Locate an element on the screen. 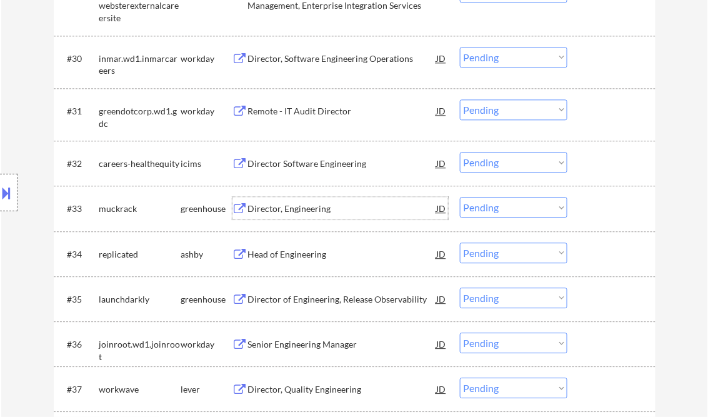  div: Director, Quality Engineering is located at coordinates (342, 389).